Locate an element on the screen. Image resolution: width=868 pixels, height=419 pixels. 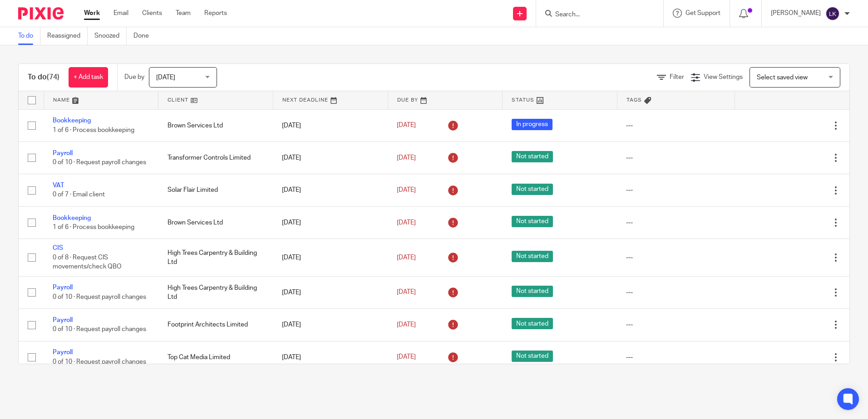
span: Get Support is located at coordinates (703, 13).